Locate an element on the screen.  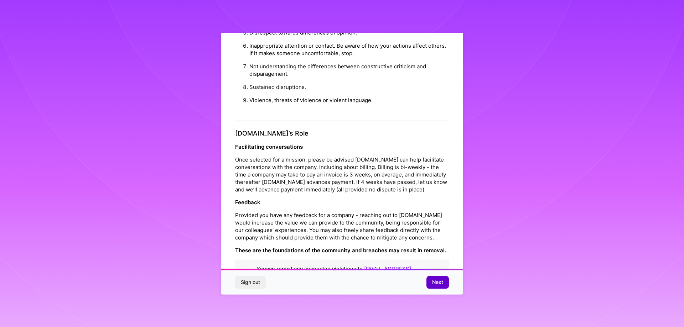
li: Violence, threats of violence or violent language. is located at coordinates (349, 100).